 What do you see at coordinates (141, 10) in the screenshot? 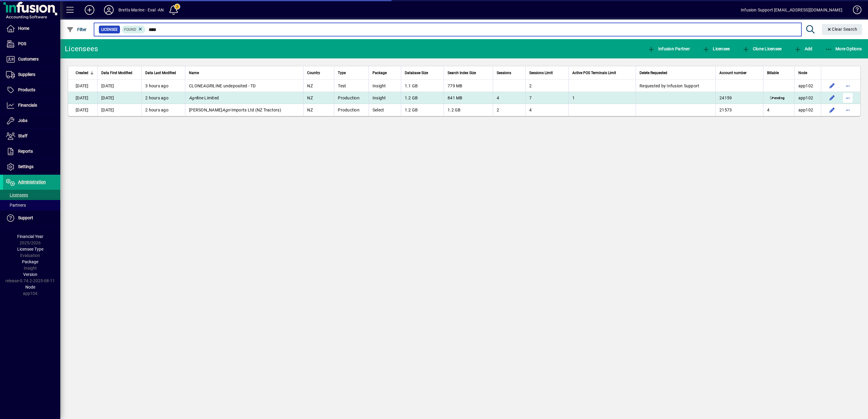
I see `div: Bretts Marine - Eval -AN` at bounding box center [141, 10].